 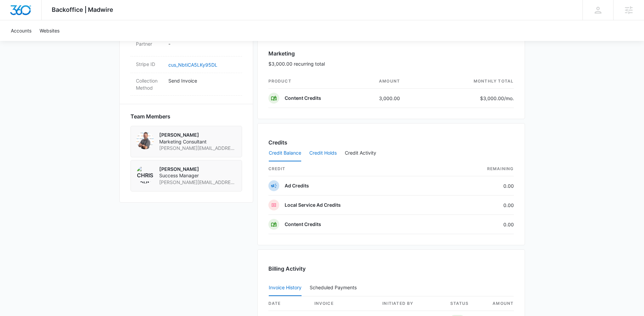 What do you see at coordinates (289, 304) in the screenshot?
I see `th: date` at bounding box center [289, 304].